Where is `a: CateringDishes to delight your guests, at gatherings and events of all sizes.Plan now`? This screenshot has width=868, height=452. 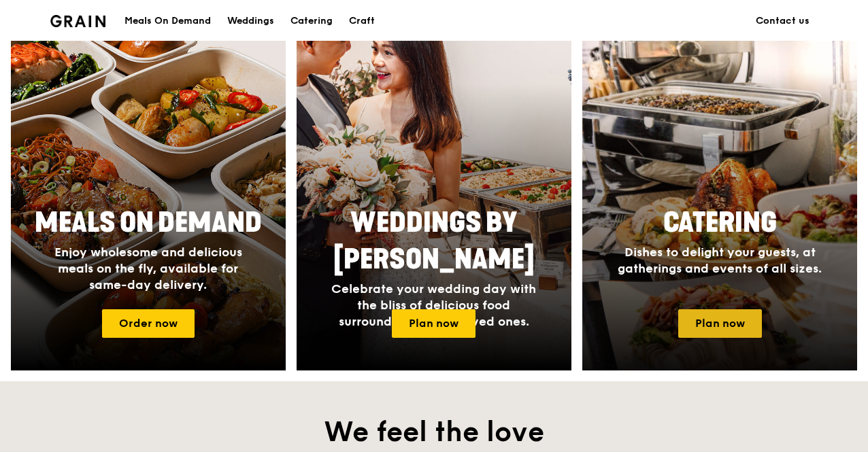 a: CateringDishes to delight your guests, at gatherings and events of all sizes.Plan now is located at coordinates (720, 191).